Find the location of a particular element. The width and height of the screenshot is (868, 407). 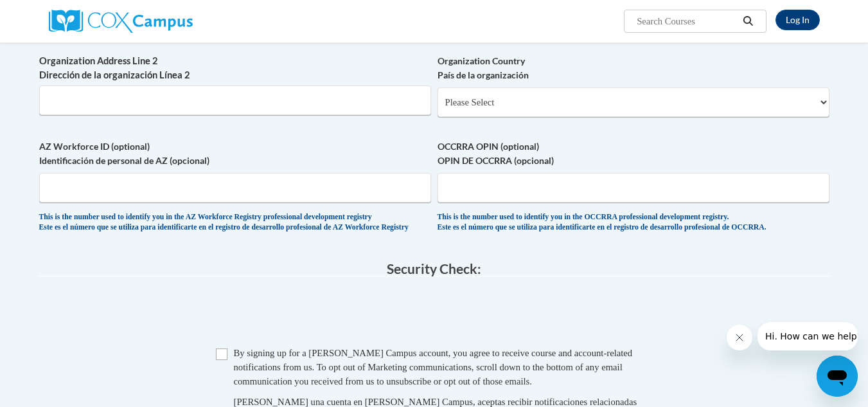

input: Search Courses is located at coordinates (686, 21).